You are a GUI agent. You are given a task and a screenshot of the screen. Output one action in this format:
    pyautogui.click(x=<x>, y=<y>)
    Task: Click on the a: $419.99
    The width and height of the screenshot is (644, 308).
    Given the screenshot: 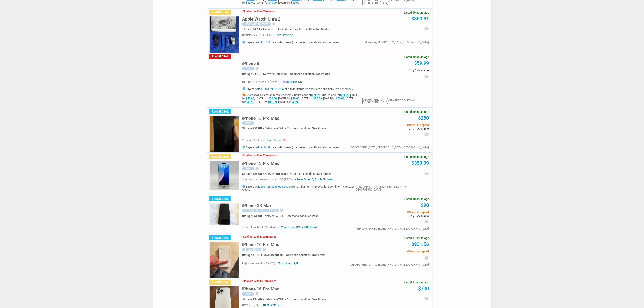 What is the action you would take?
    pyautogui.click(x=265, y=147)
    